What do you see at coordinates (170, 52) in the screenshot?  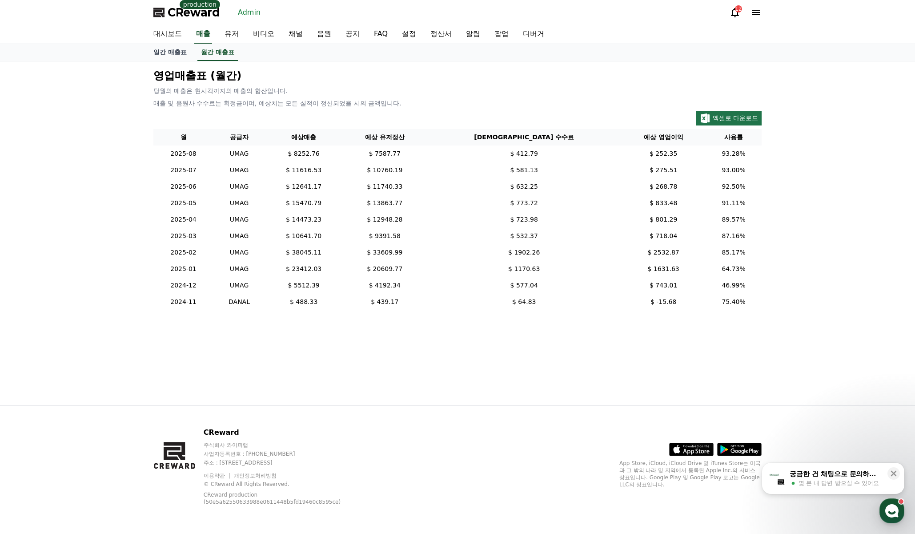 I see `a: 일간 매출표` at bounding box center [170, 52].